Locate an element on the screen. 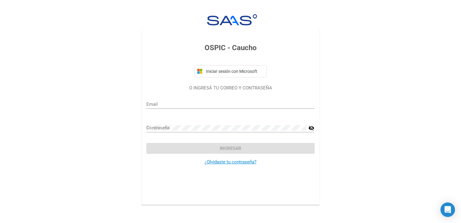 Image resolution: width=461 pixels, height=223 pixels. span: Iniciar sesión con Microsoft is located at coordinates (235, 71).